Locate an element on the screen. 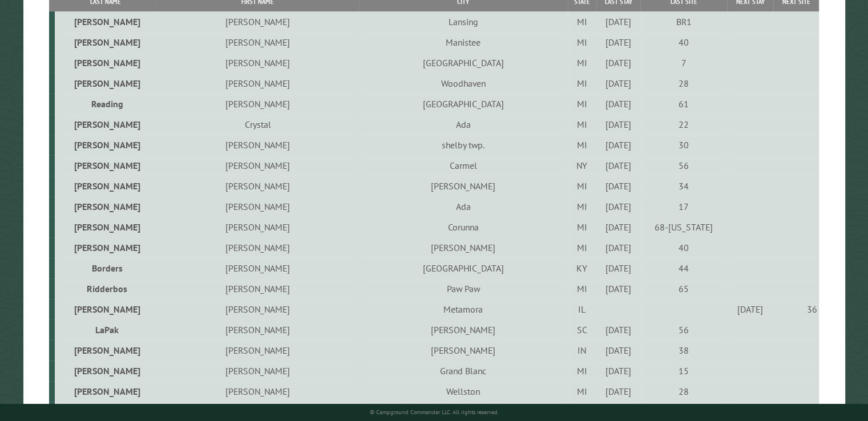 The image size is (868, 421). td: 38 is located at coordinates (684, 350).